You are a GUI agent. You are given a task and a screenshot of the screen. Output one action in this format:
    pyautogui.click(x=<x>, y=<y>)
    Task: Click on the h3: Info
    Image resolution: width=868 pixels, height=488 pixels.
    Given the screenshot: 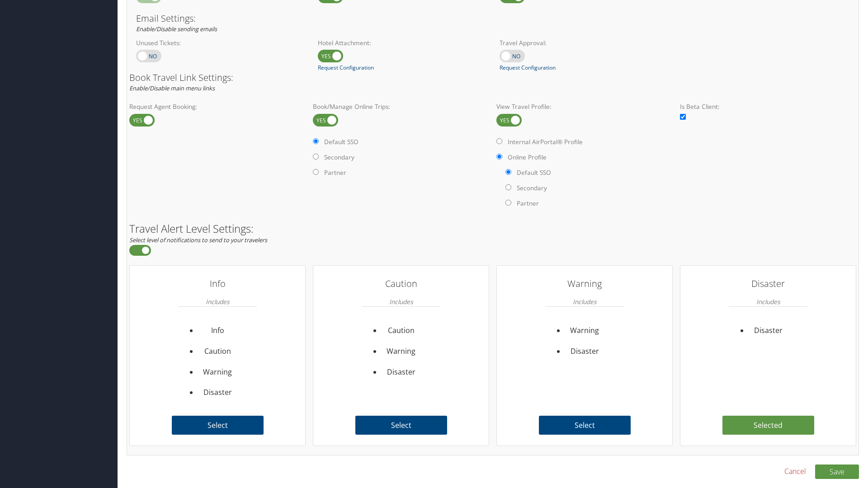 What is the action you would take?
    pyautogui.click(x=217, y=284)
    